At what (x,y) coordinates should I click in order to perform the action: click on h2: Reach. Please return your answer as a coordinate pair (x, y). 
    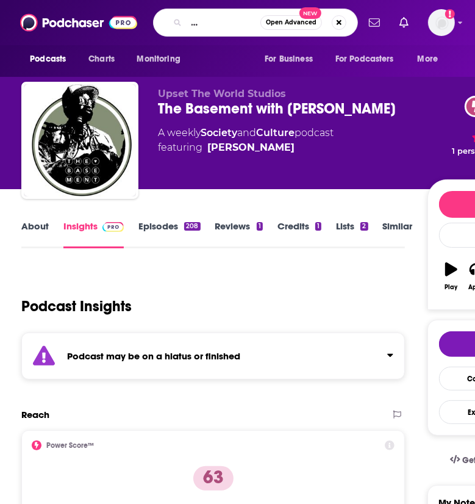
    Looking at the image, I should click on (35, 414).